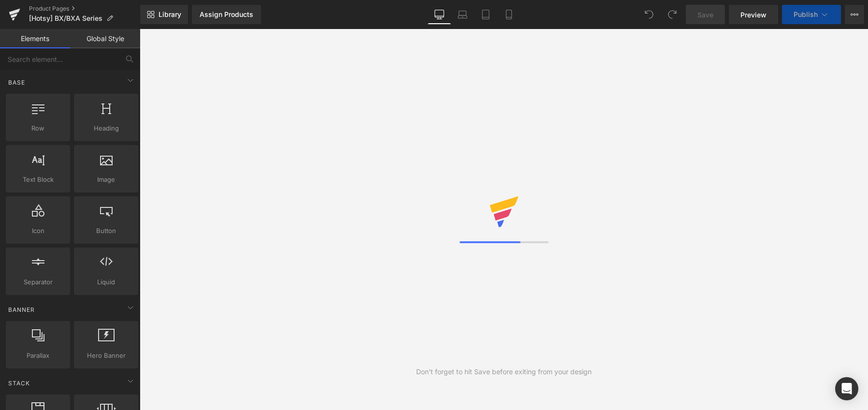 The width and height of the screenshot is (868, 410). Describe the element at coordinates (509, 15) in the screenshot. I see `a: Mobile` at that location.